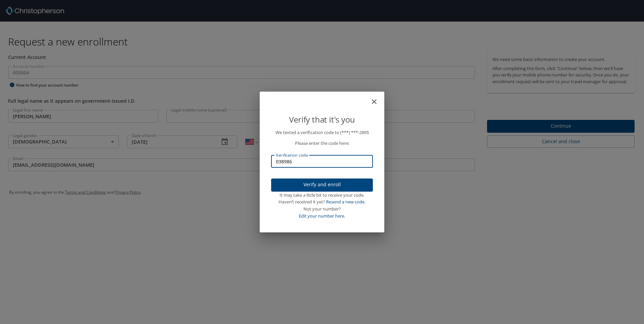  I want to click on span: Verify and enroll, so click(322, 185).